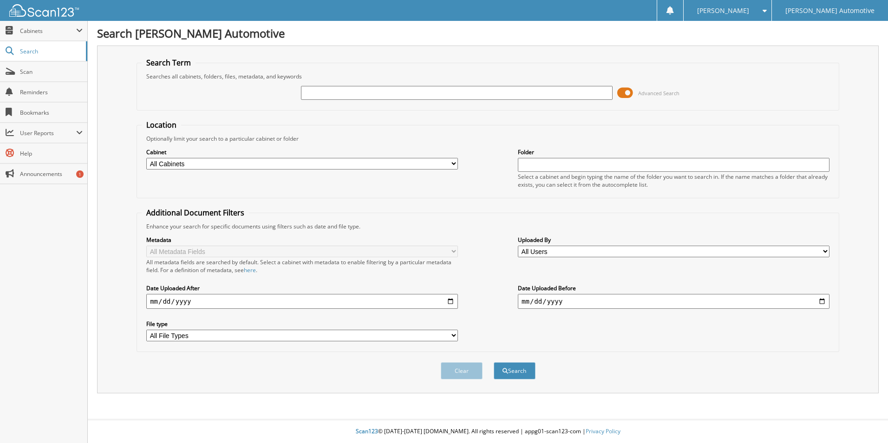 This screenshot has width=888, height=443. What do you see at coordinates (80, 174) in the screenshot?
I see `div: 1` at bounding box center [80, 174].